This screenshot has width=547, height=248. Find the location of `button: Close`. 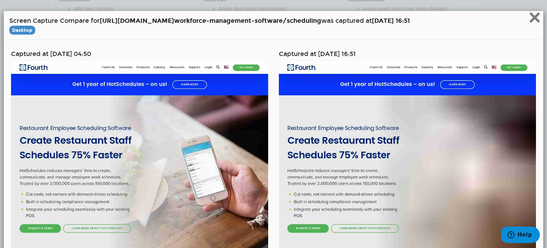

button: Close is located at coordinates (535, 19).